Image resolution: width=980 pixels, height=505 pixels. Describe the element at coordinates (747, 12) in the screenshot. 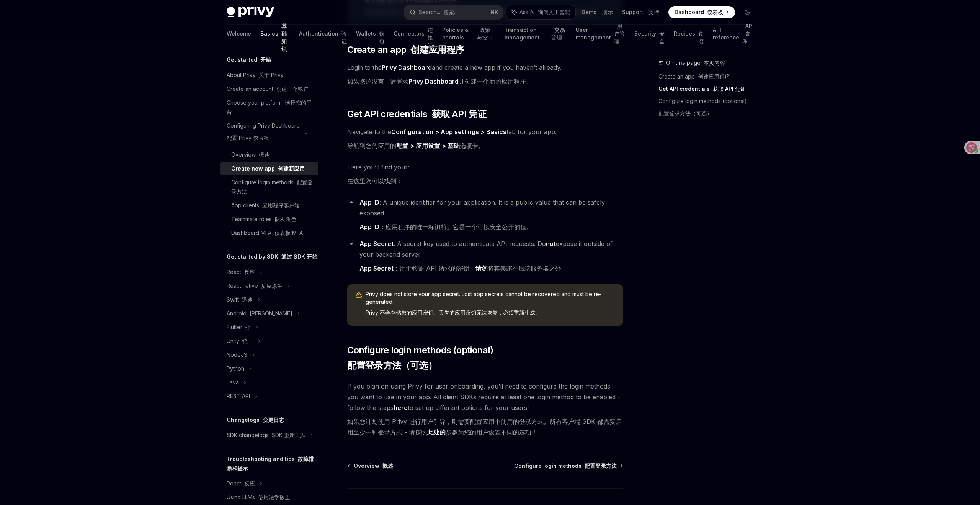

I see `button: Toggle dark mode` at that location.